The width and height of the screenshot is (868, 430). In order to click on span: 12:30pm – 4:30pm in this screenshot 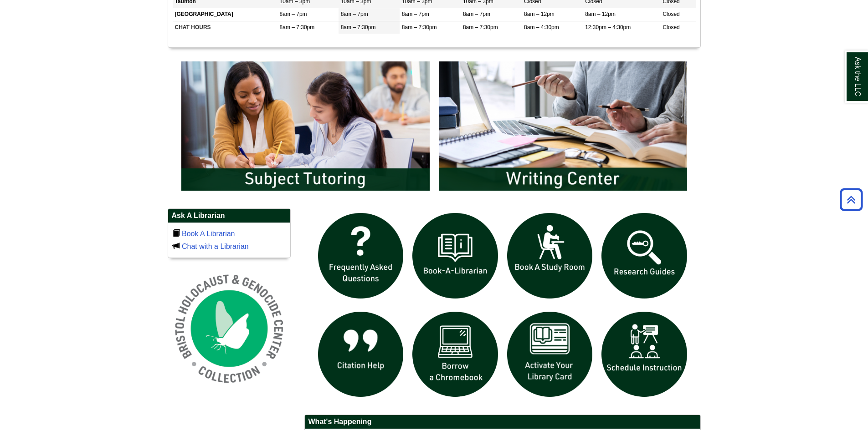, I will do `click(608, 27)`.